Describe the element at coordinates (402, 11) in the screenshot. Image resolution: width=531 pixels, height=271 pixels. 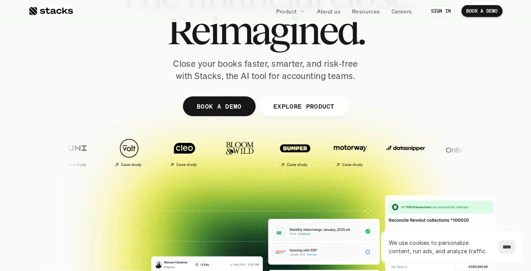
I see `p: Careers` at that location.